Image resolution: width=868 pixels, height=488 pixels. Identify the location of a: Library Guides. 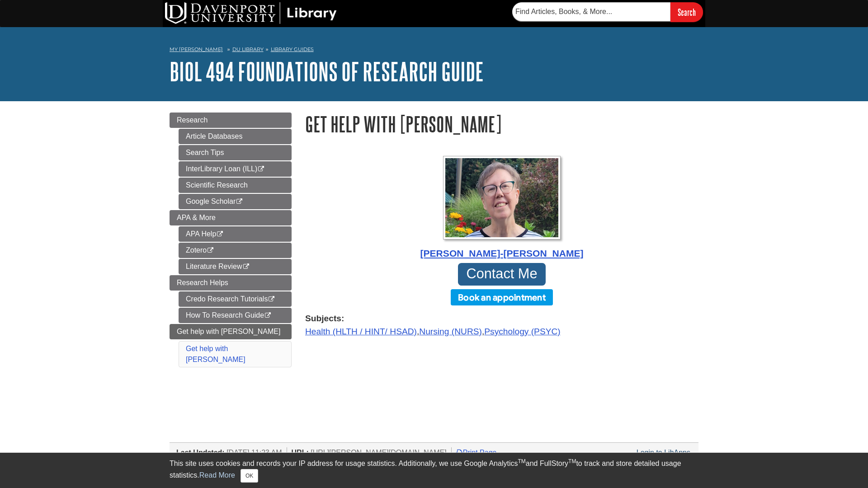
(292, 49).